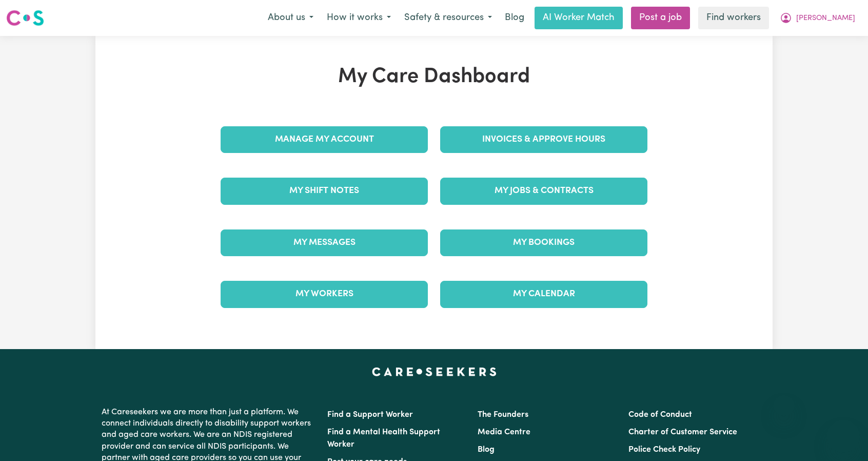 The height and width of the screenshot is (461, 868). What do you see at coordinates (384, 438) in the screenshot?
I see `a: Find a Mental Health Support Worker` at bounding box center [384, 438].